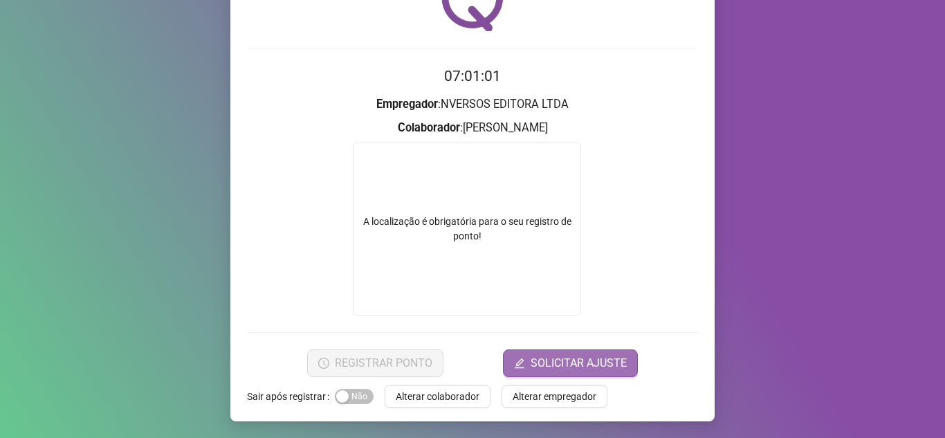  I want to click on div: A localização é obrigatória para o seu registro de ponto!, so click(467, 229).